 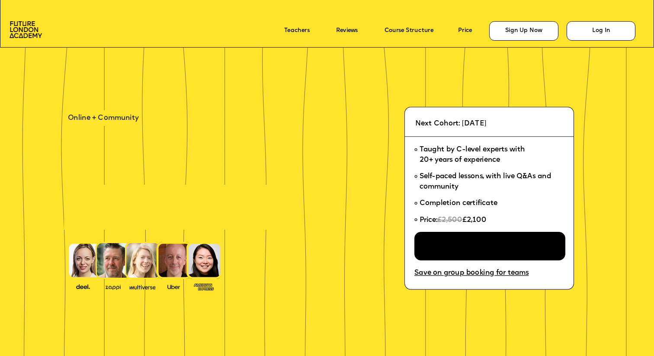 What do you see at coordinates (142, 286) in the screenshot?
I see `img: image-b7d05013-d886-4065-8d38-3eca2af40620.png` at bounding box center [142, 286].